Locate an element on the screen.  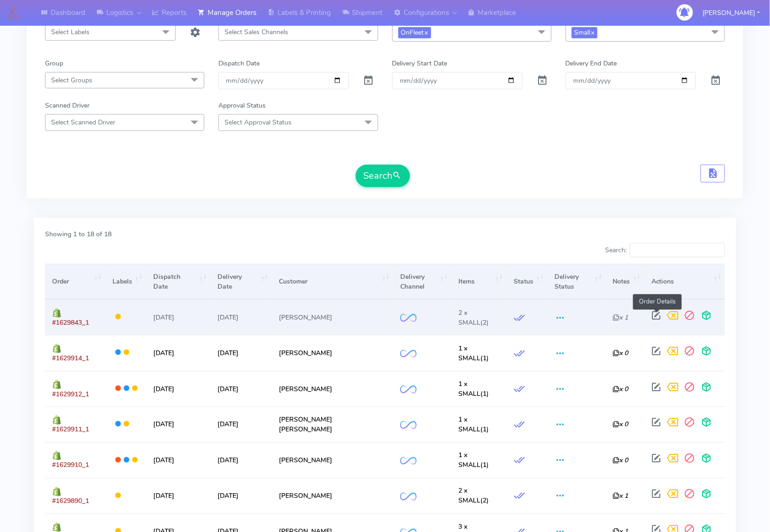
label: Approval Status is located at coordinates (242, 106).